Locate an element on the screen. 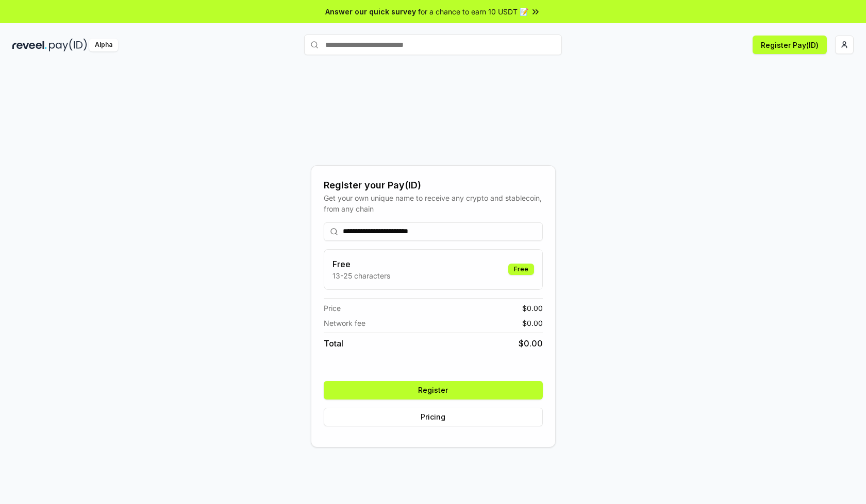  h3: Free is located at coordinates (362, 264).